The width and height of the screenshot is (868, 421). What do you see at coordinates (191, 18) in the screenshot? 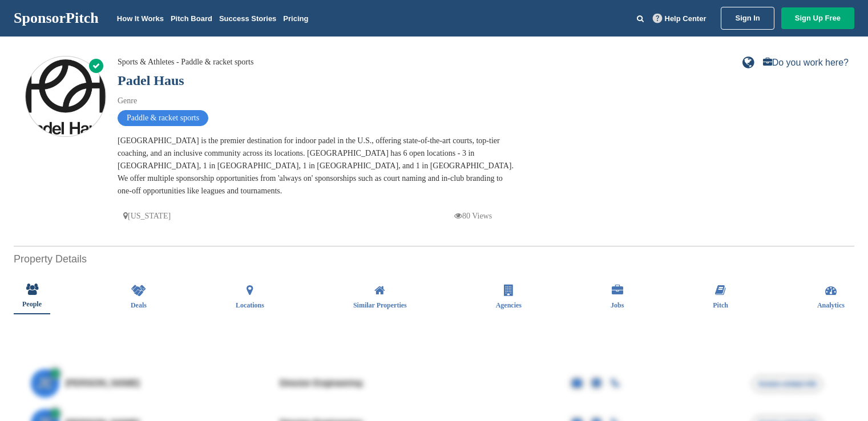
I see `a: Pitch Board` at bounding box center [191, 18].